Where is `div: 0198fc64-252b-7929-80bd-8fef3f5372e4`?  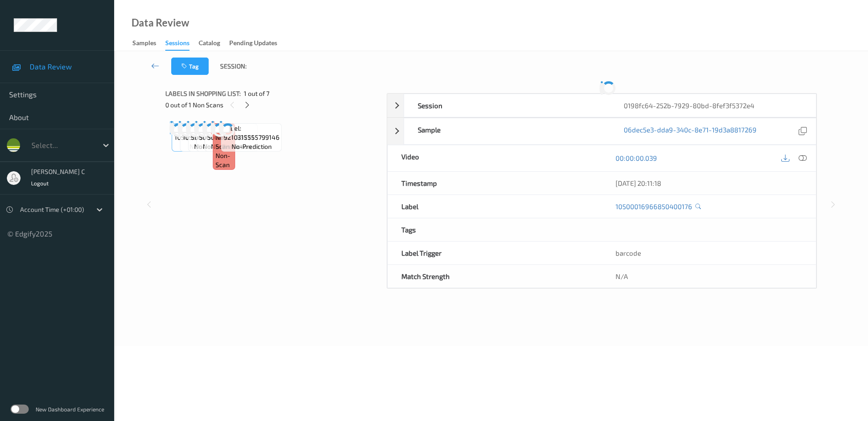
div: 0198fc64-252b-7929-80bd-8fef3f5372e4 is located at coordinates (712, 105).